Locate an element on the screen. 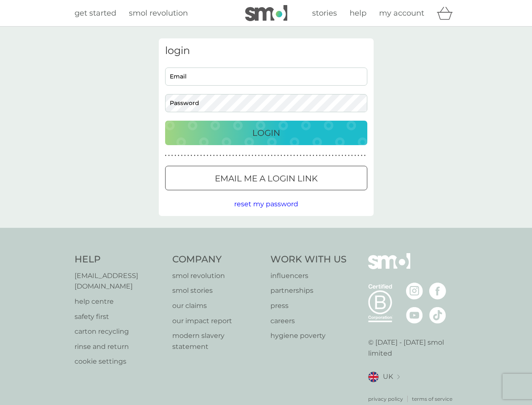 The height and width of the screenshot is (405, 532). a: get started is located at coordinates (95, 13).